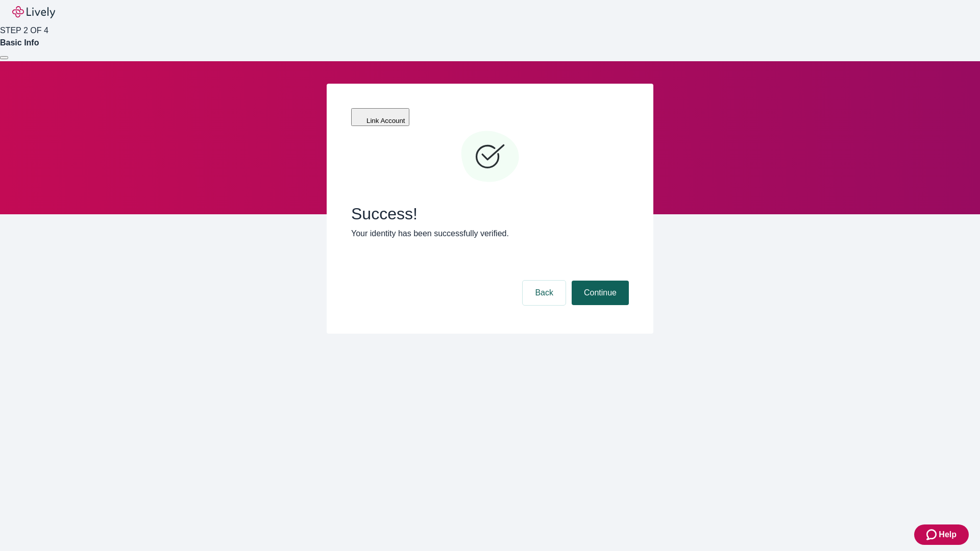 The height and width of the screenshot is (551, 980). I want to click on p: Your identity has been successfully verified., so click(490, 234).